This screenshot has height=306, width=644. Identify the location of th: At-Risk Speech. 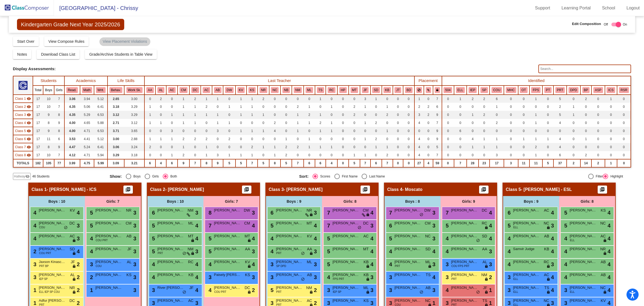
(598, 90).